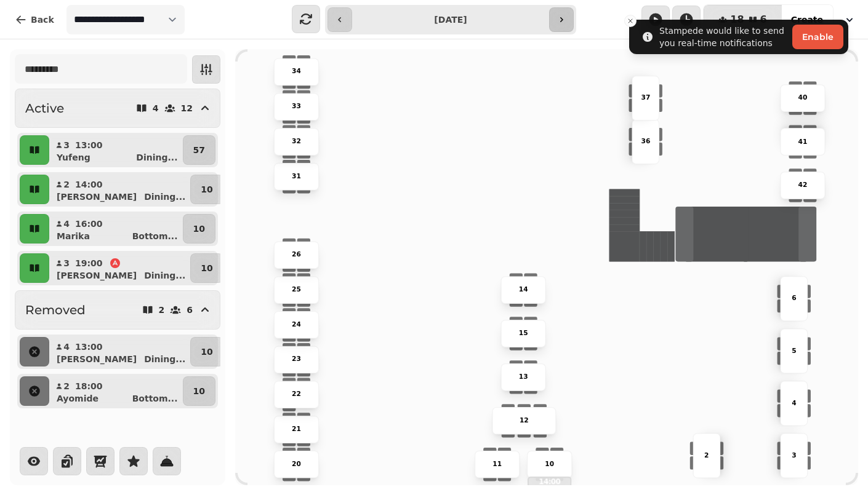 The width and height of the screenshot is (868, 495). What do you see at coordinates (199, 150) in the screenshot?
I see `button: 57` at bounding box center [199, 150].